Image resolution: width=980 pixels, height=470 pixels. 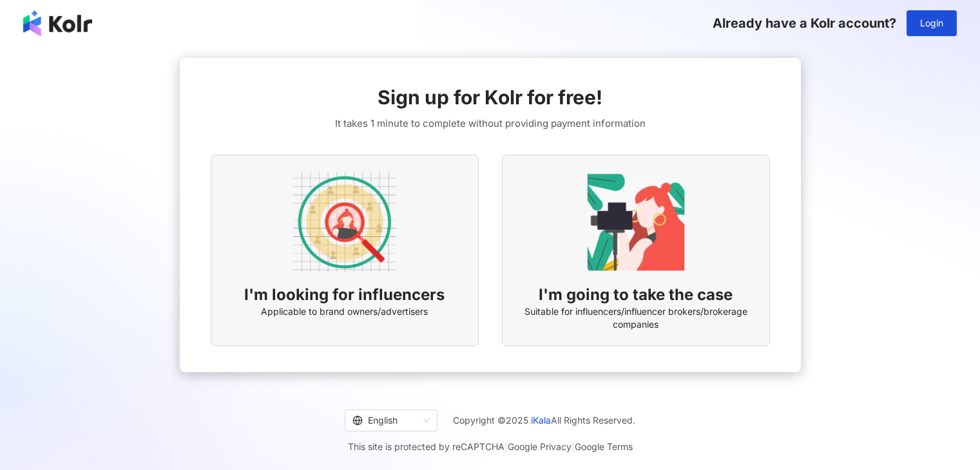 I want to click on span: Copyright © 2025 All Rights Reserved., so click(x=544, y=421).